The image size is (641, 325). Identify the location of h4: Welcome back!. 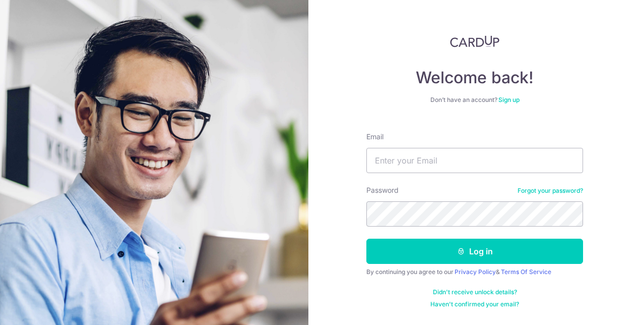
(475, 78).